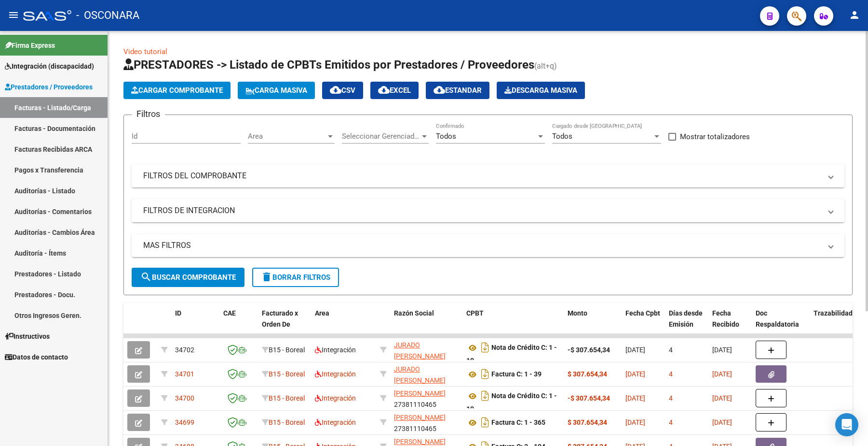  What do you see at coordinates (107, 16) in the screenshot?
I see `span: - OSCONARA` at bounding box center [107, 16].